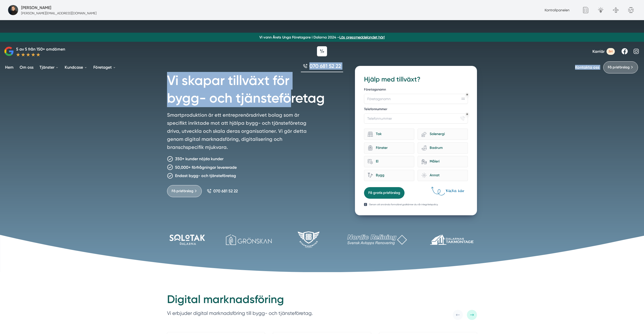 This screenshot has height=334, width=644. Describe the element at coordinates (255, 88) in the screenshot. I see `h1: Vi skapar tillväxt för bygg- och tjänsteföretag` at that location.